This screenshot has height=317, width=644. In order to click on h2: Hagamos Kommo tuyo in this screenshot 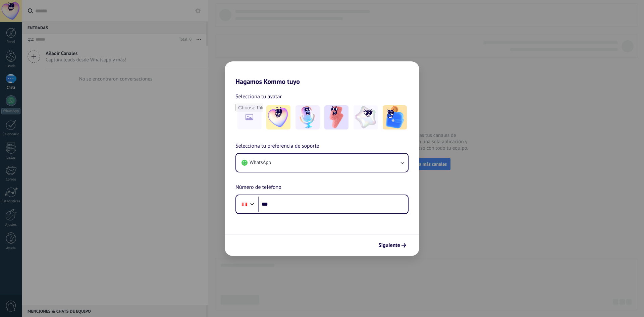, I will do `click(322, 73)`.